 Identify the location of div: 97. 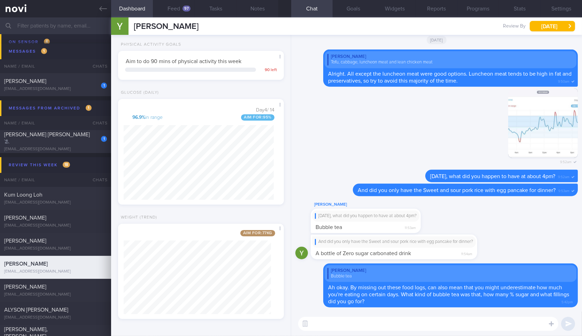
(186, 8).